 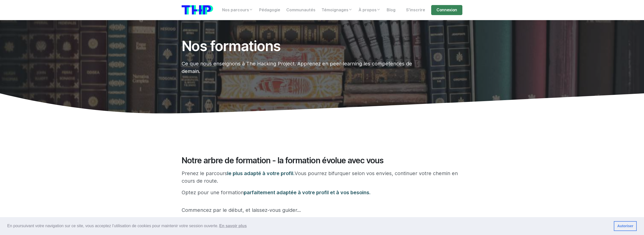 I want to click on p: Prenez le parcours Vous pourrez bifurquer selon vos envies, continuer votre chemin en cours de ro..., so click(x=322, y=177).